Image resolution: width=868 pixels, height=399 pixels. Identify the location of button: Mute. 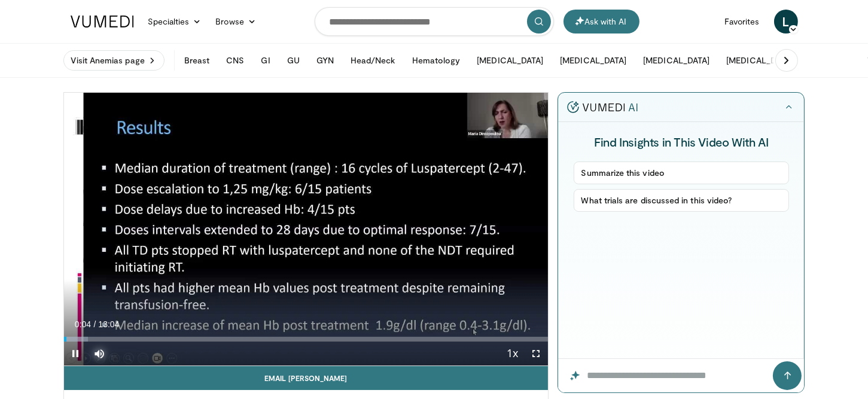
(100, 353).